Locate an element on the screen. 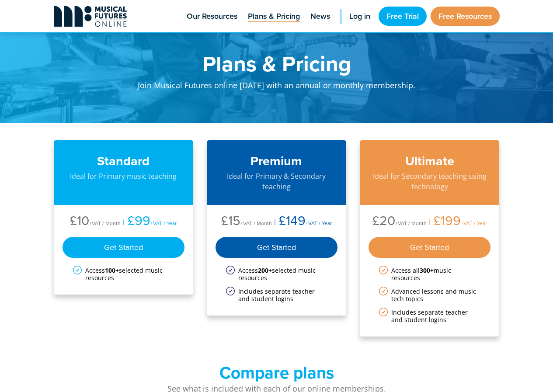 The image size is (553, 392). h1: Plans & Pricing is located at coordinates (277, 63).